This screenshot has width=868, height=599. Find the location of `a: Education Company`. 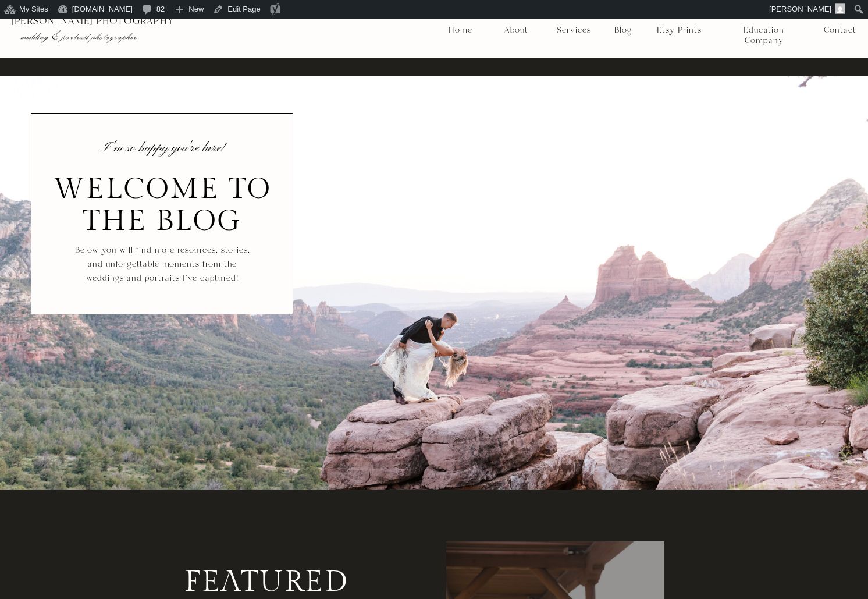

a: Education Company is located at coordinates (764, 31).